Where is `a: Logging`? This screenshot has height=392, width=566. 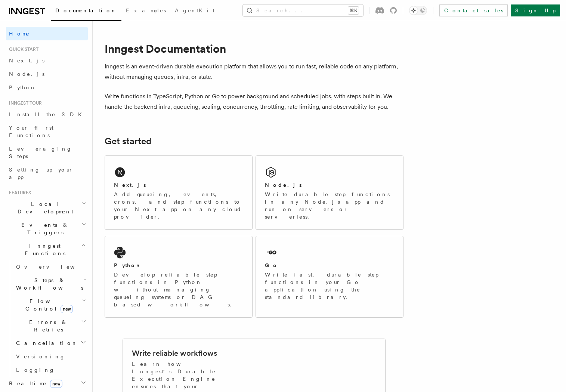 a: Logging is located at coordinates (51, 370).